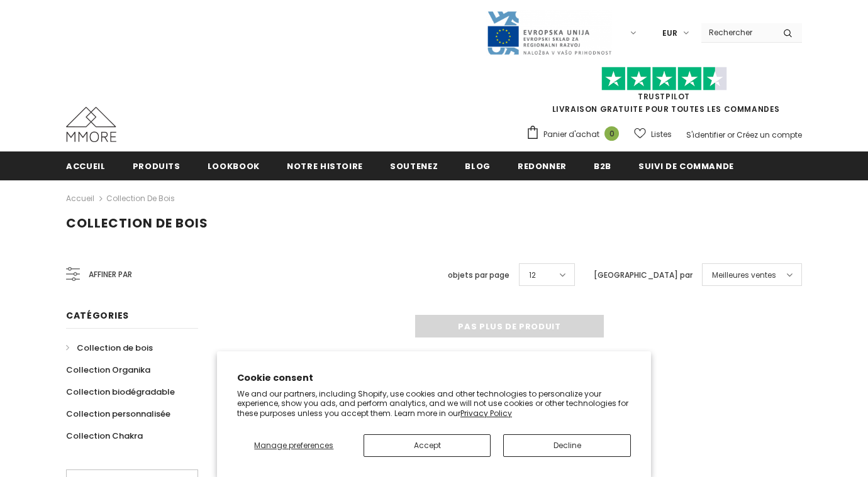 The height and width of the screenshot is (477, 868). Describe the element at coordinates (664, 96) in the screenshot. I see `a: TrustPilot` at that location.